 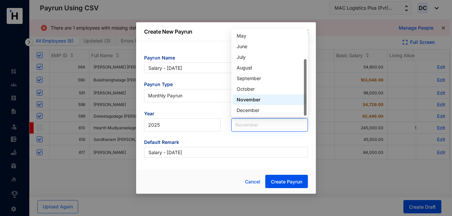 I want to click on span: close, so click(x=307, y=32).